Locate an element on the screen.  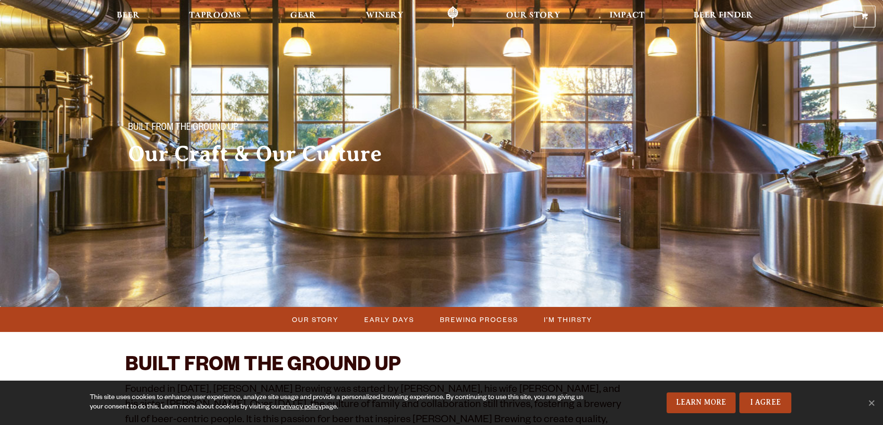
span: Taprooms is located at coordinates (215, 16).